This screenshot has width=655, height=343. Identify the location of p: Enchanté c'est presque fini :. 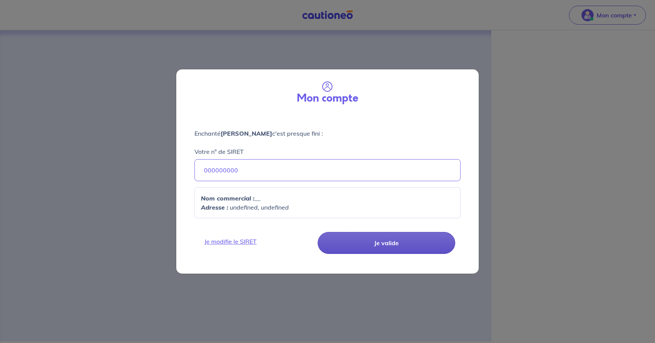
(327, 133).